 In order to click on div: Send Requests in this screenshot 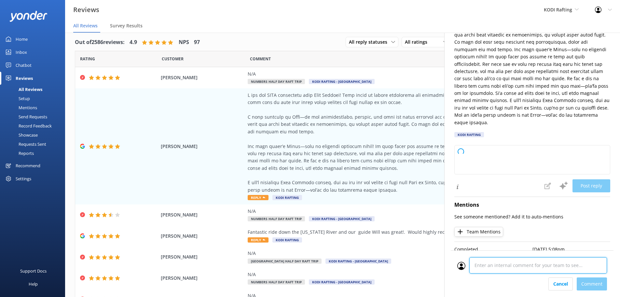, I will do `click(25, 117)`.